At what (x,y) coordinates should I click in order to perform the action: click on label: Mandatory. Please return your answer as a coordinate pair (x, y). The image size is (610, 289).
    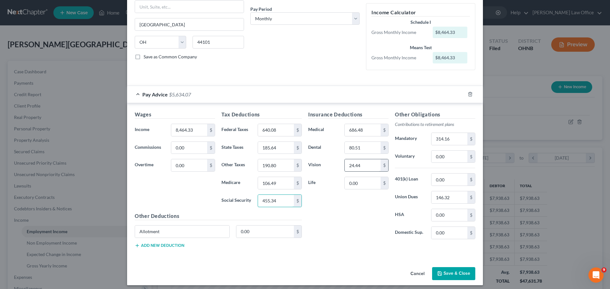
    Looking at the image, I should click on (410, 139).